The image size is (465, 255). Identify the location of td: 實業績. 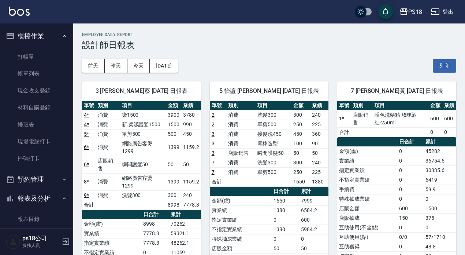
(241, 210).